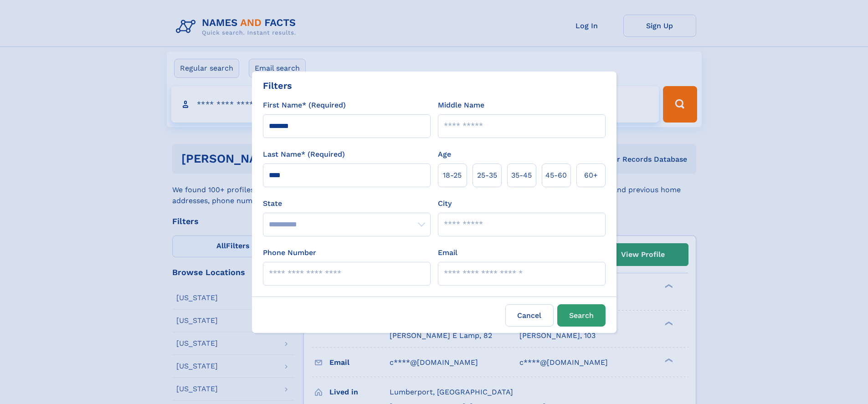 This screenshot has width=868, height=404. I want to click on label: First Name* (Required), so click(304, 105).